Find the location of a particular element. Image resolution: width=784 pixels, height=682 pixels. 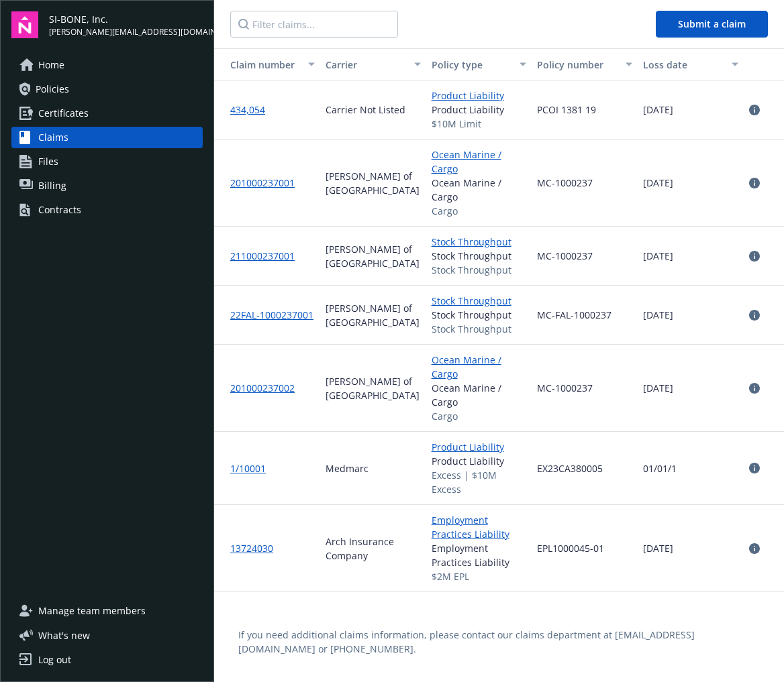

a: Billing is located at coordinates (106, 186).